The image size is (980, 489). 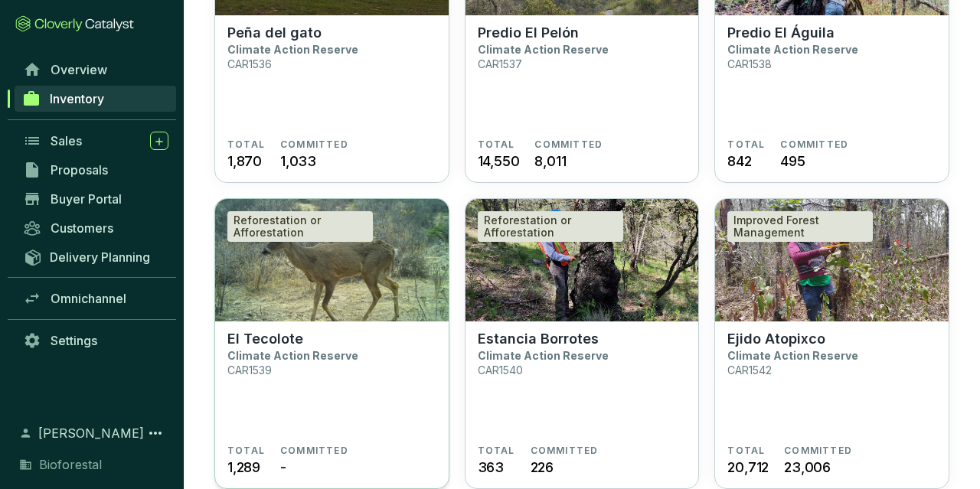 What do you see at coordinates (800, 227) in the screenshot?
I see `div: Improved Forest Management` at bounding box center [800, 227].